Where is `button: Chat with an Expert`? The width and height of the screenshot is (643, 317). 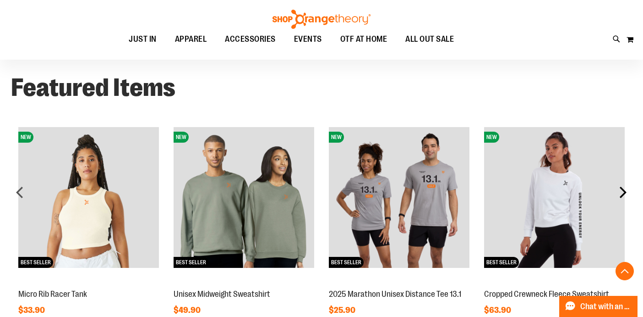
button: Chat with an Expert is located at coordinates (599, 306).